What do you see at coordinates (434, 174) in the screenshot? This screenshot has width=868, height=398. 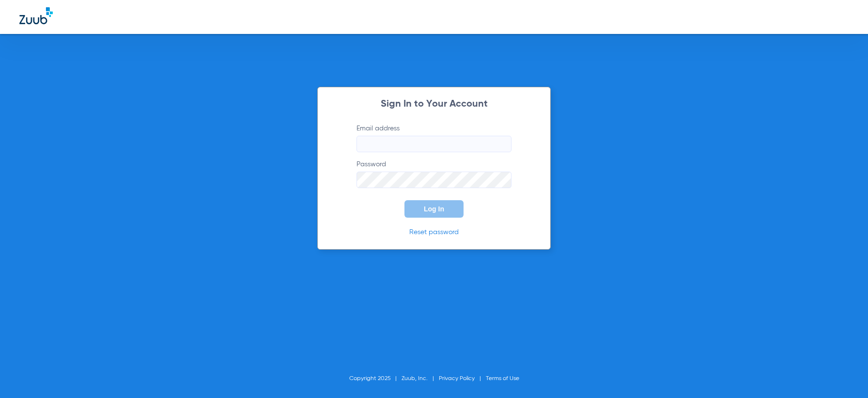 I see `label: Password` at bounding box center [434, 174].